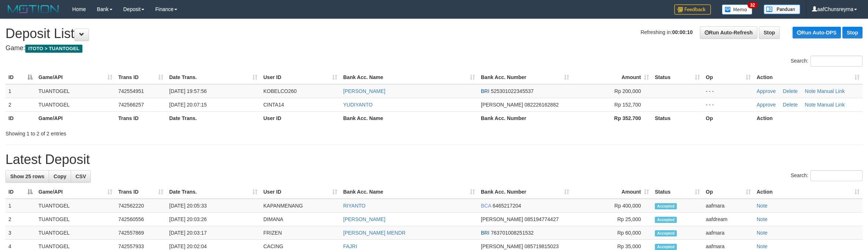 The image size is (868, 250). What do you see at coordinates (213, 118) in the screenshot?
I see `th: Date Trans.` at bounding box center [213, 118].